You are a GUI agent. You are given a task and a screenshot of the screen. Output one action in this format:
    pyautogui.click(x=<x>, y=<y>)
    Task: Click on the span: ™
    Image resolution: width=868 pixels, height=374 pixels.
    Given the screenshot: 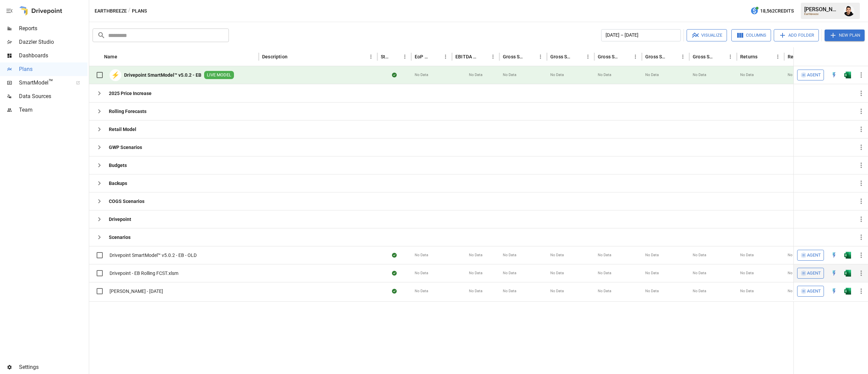 What is the action you would take?
    pyautogui.click(x=51, y=82)
    